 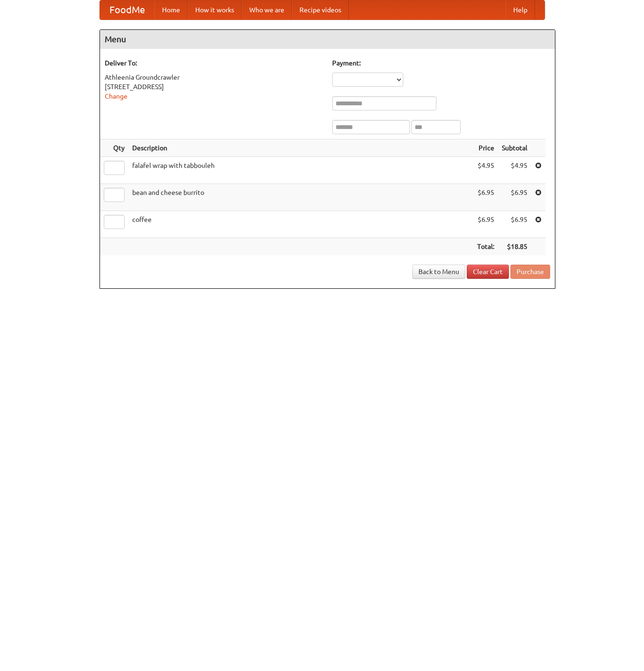 I want to click on th: Subtotal, so click(x=514, y=148).